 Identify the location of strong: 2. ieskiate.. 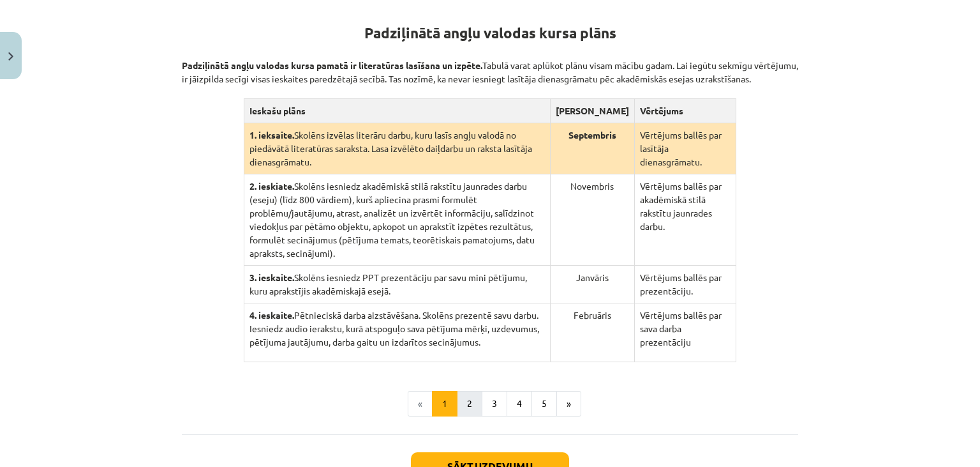
(272, 186).